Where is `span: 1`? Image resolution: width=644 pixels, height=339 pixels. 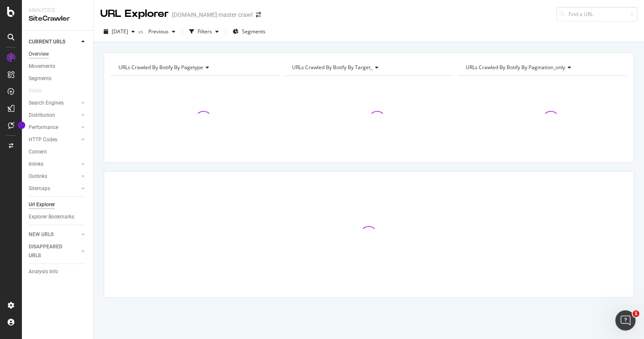
span: 1 is located at coordinates (636, 314).